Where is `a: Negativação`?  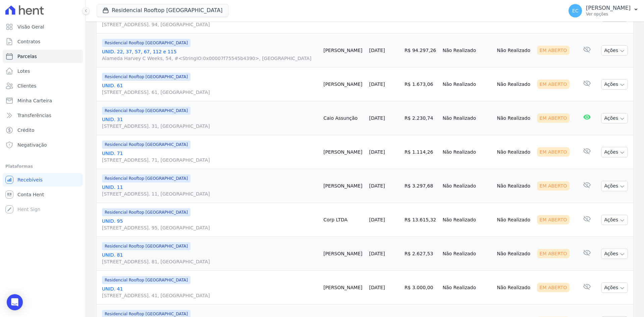
a: Negativação is located at coordinates (43, 145).